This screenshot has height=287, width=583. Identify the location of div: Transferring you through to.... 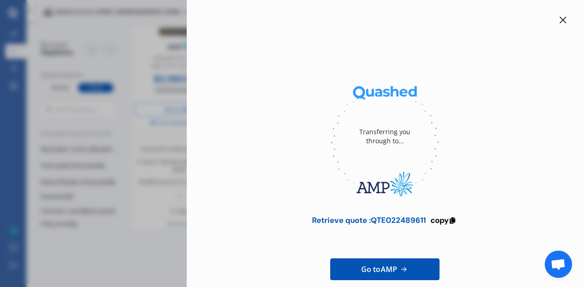
(385, 137).